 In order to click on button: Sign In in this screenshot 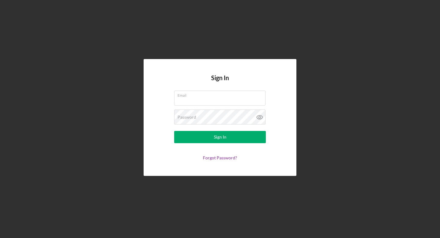, I will do `click(220, 137)`.